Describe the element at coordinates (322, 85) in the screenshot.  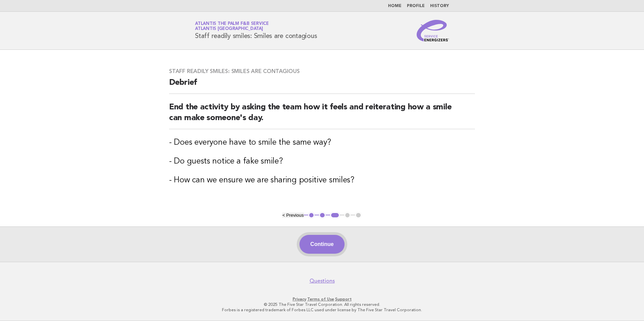
I see `h2: Debrief` at that location.